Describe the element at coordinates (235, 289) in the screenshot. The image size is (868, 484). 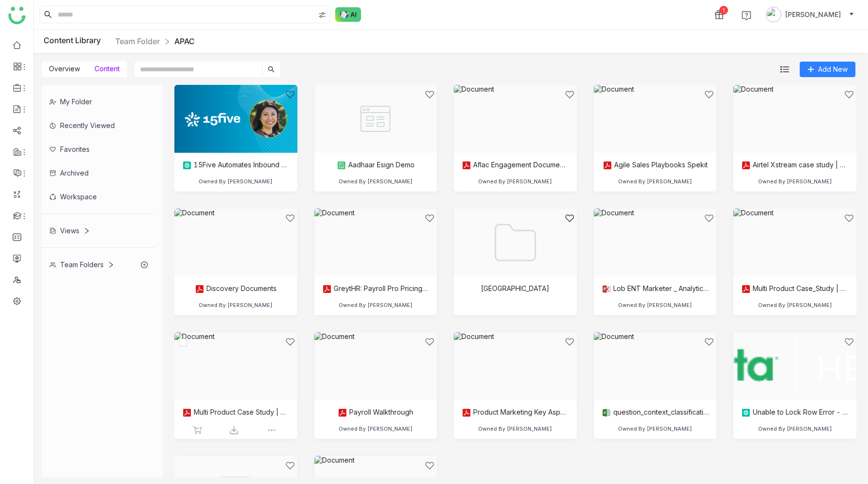
I see `div: Discovery Documents` at that location.